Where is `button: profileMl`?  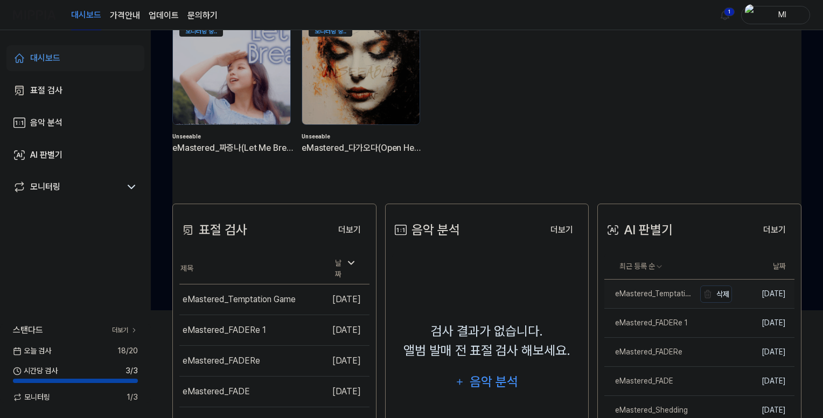
button: profileMl is located at coordinates (776, 15).